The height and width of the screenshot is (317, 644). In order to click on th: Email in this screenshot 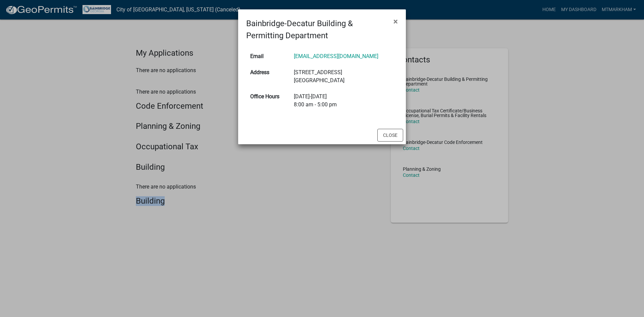, I will do `click(268, 56)`.